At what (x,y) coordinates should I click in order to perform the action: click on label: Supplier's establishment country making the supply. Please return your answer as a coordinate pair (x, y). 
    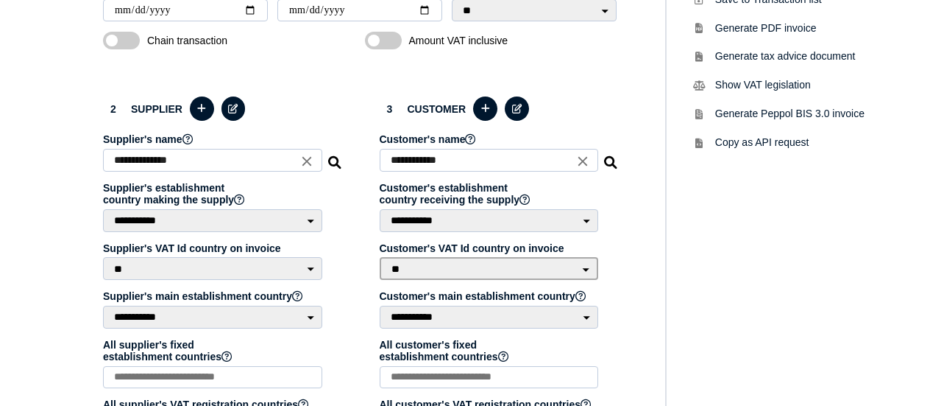
    Looking at the image, I should click on (213, 194).